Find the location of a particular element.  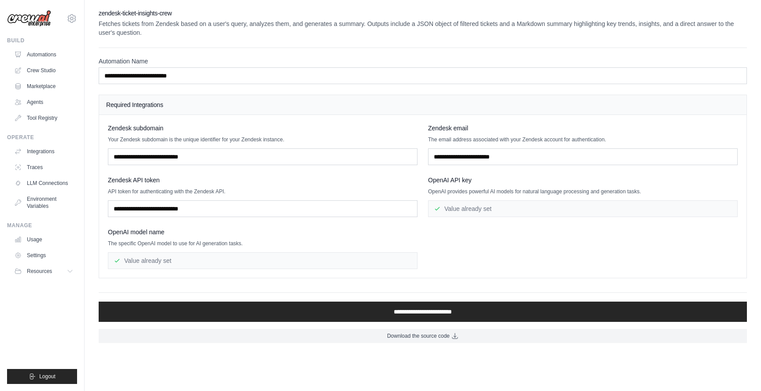

p: Your Zendesk subdomain is the unique identifier for your Zendesk instance. is located at coordinates (263, 140).